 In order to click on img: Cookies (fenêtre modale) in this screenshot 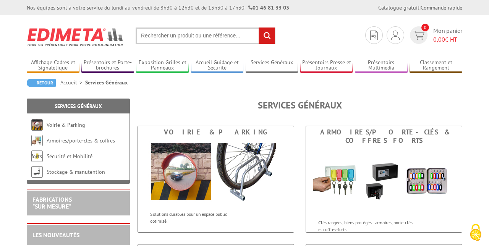, I will do `click(476, 233)`.